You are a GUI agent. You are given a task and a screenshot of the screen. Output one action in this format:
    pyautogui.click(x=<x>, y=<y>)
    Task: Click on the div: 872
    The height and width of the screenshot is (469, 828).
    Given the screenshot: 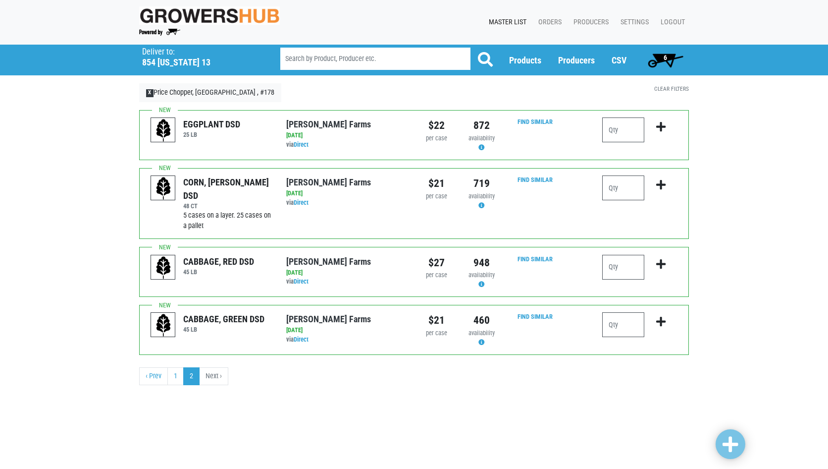 What is the action you would take?
    pyautogui.click(x=482, y=125)
    